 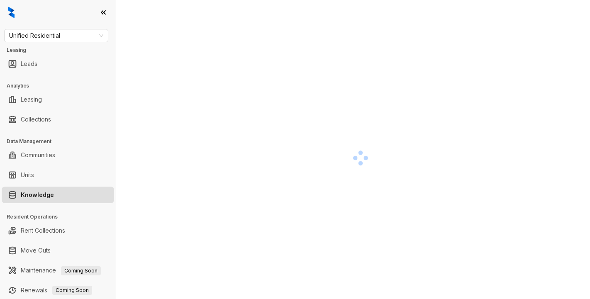 I want to click on a: Leads, so click(x=29, y=64).